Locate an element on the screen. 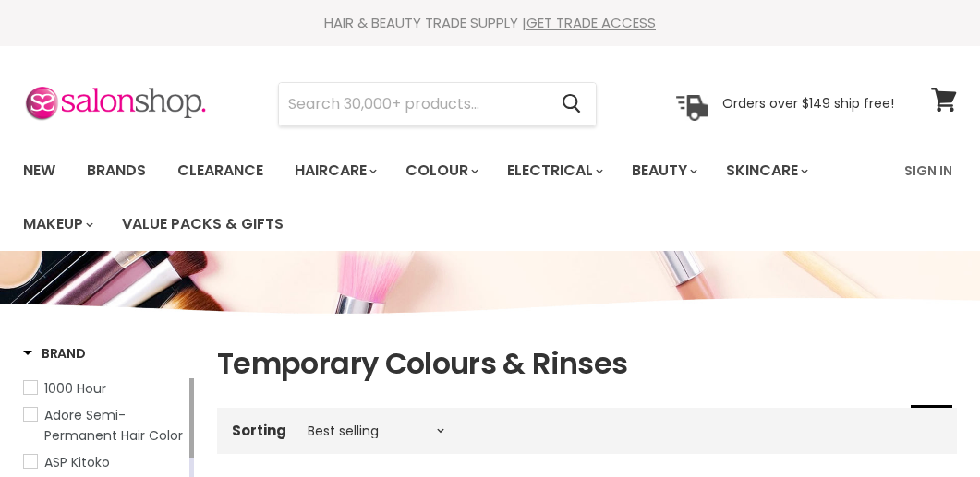 The image size is (980, 477). span: Adore Semi-Permanent Hair Color is located at coordinates (113, 426).